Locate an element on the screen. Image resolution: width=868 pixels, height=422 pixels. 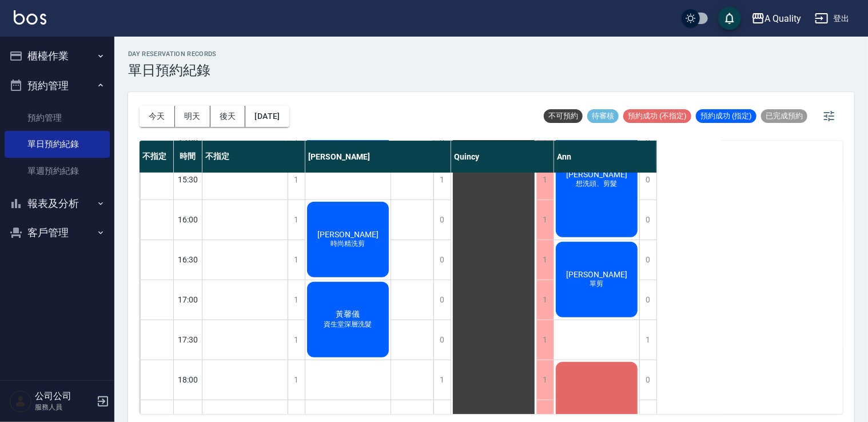
a: 預約管理 is located at coordinates (57, 118).